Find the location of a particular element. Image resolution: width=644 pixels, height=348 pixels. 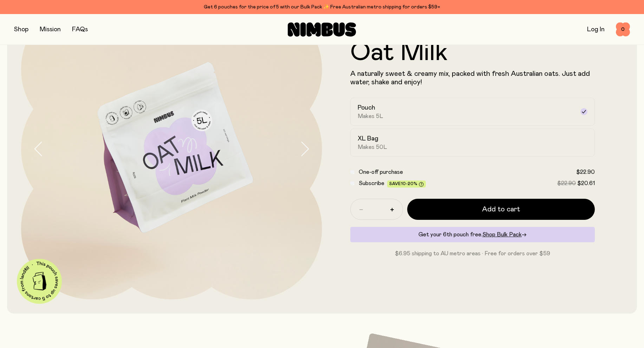

span: One-off purchase is located at coordinates (381, 172).